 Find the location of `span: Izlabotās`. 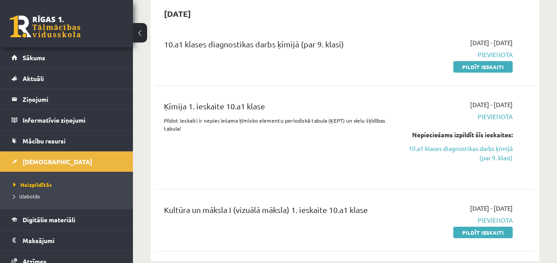

span: Izlabotās is located at coordinates (27, 196).